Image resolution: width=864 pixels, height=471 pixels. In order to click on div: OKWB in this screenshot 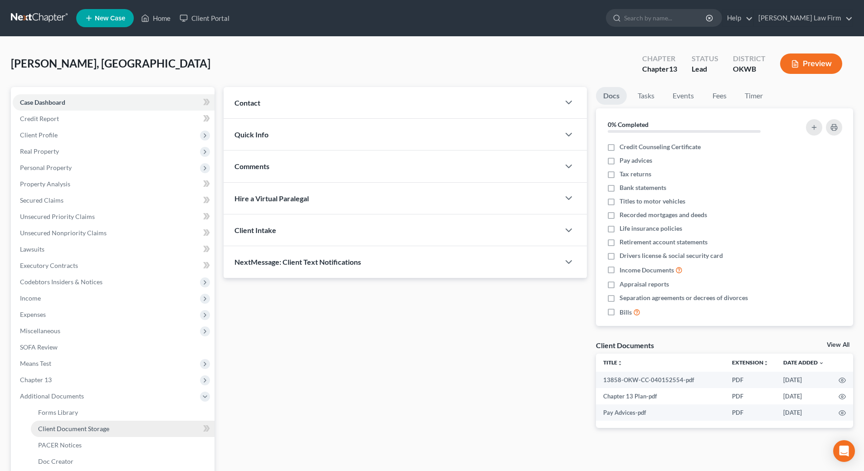, I will do `click(749, 69)`.